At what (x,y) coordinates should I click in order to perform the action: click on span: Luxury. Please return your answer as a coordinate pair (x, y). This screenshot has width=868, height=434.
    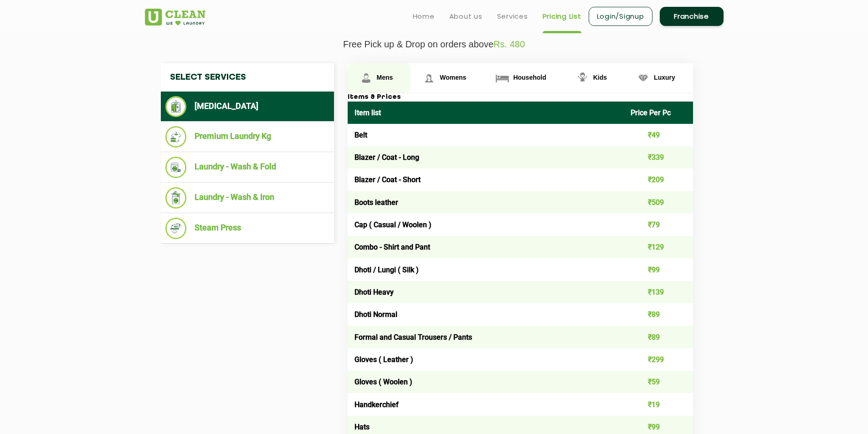
    Looking at the image, I should click on (664, 77).